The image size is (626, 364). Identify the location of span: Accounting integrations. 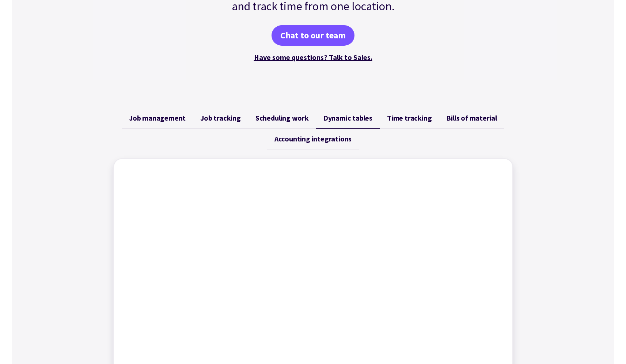
(312, 139).